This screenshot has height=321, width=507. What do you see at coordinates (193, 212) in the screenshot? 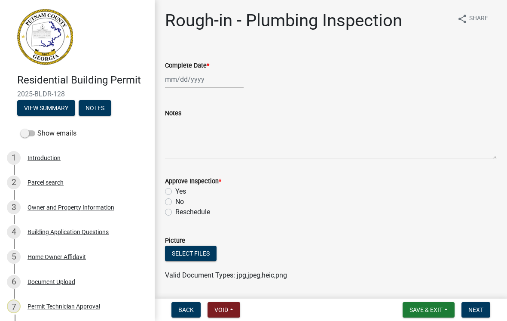
I see `label: Reschedule` at bounding box center [193, 212].